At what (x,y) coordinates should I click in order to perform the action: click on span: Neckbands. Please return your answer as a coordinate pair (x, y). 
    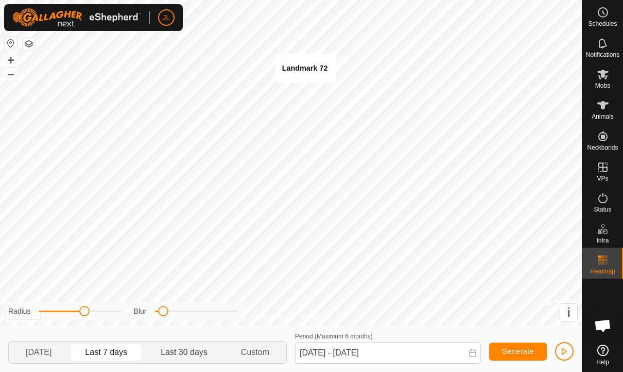
    Looking at the image, I should click on (603, 147).